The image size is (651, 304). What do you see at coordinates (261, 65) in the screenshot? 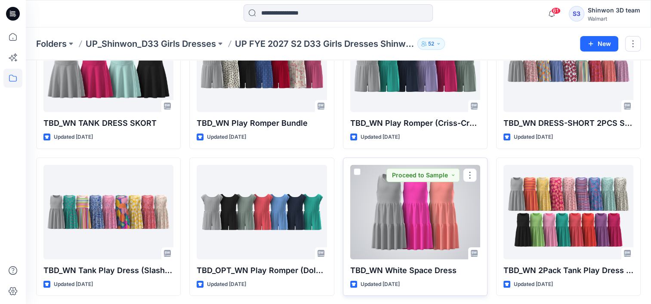
I see `a: TBD_WN Play Romper Bundle` at bounding box center [261, 65].